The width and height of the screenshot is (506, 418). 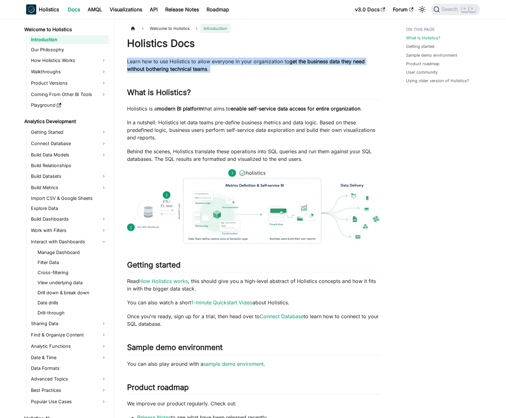 I want to click on button: Switch between dark and light mode (currently light mode), so click(x=422, y=9).